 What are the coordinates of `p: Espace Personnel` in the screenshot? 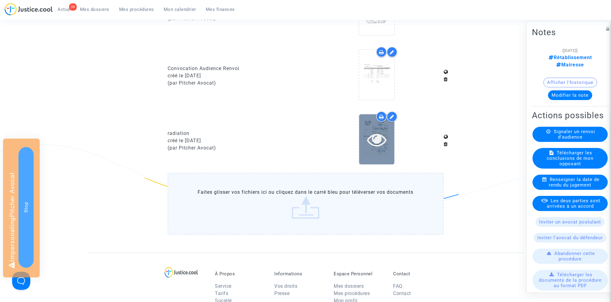 It's located at (359, 274).